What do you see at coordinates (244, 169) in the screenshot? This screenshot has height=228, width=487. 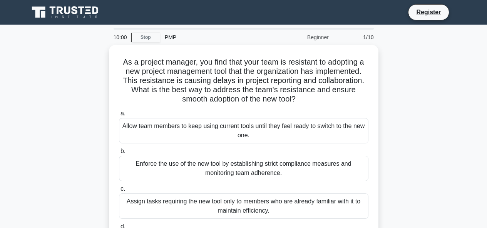 I see `div: Enforce the use of the new tool by establishing strict compliance measures and monitoring team ad...` at bounding box center [244, 169].